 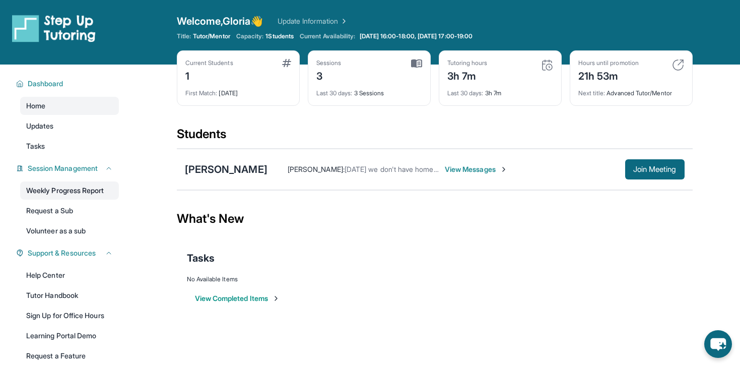 I want to click on div: Tutoring hours, so click(x=467, y=63).